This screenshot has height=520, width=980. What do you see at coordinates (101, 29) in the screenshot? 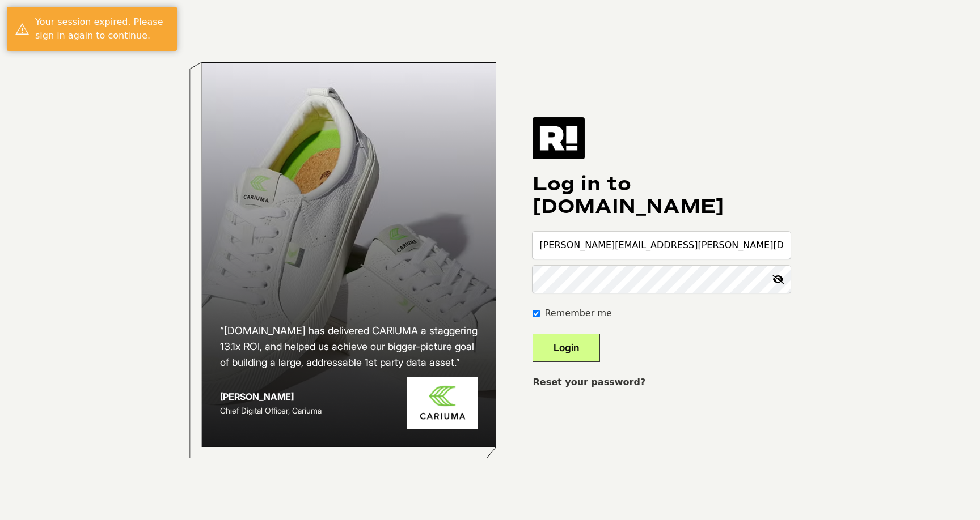
I see `div: Your session expired. Please sign in again to continue.` at bounding box center [101, 29].